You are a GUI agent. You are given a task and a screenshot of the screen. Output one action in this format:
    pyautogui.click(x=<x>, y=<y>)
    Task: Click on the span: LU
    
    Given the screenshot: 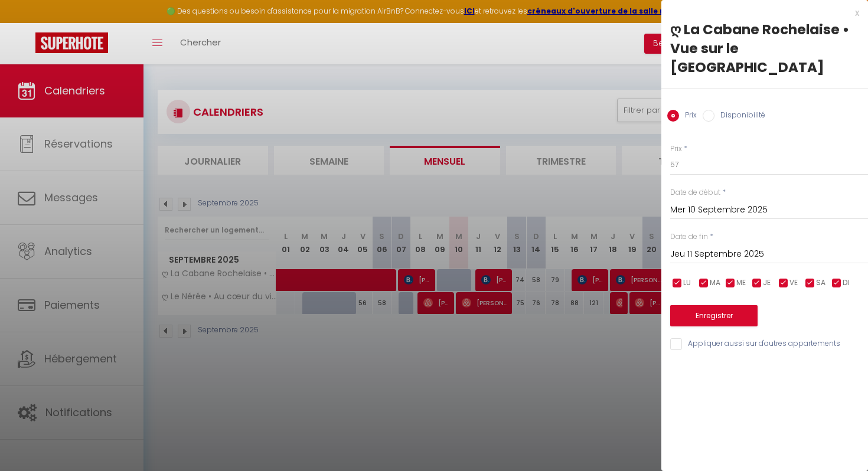 What is the action you would take?
    pyautogui.click(x=687, y=283)
    